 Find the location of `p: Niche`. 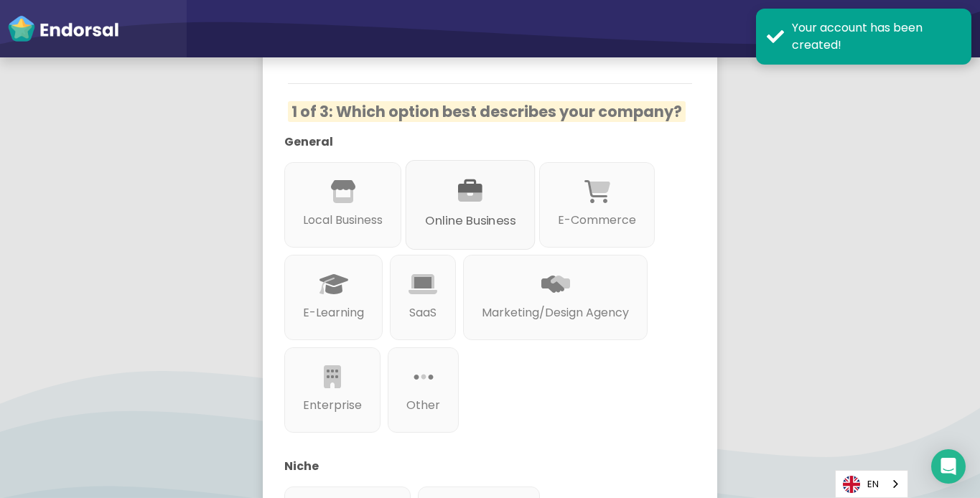

p: Niche is located at coordinates (479, 466).